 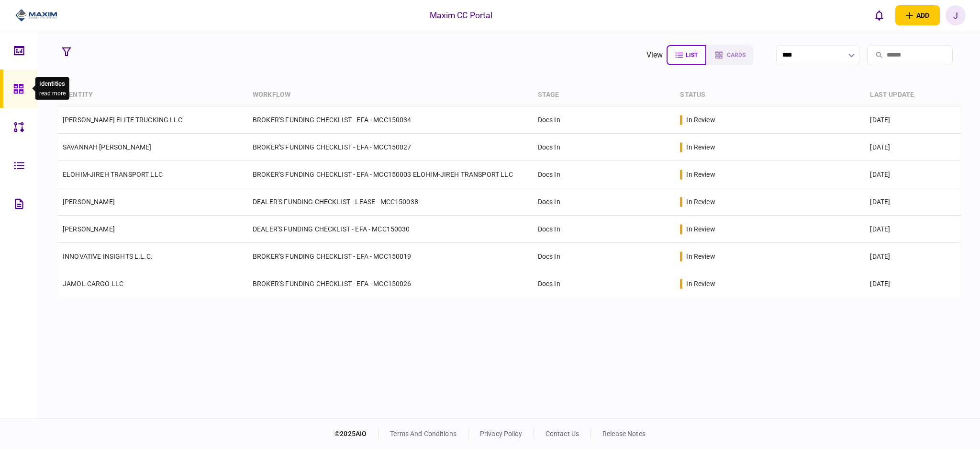 What do you see at coordinates (730, 55) in the screenshot?
I see `button: cards` at bounding box center [730, 55].